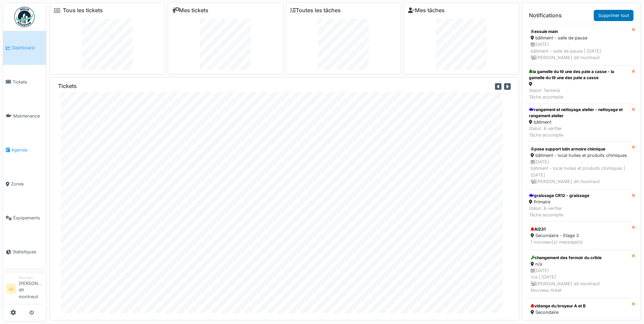 The width and height of the screenshot is (644, 324). Describe the element at coordinates (190, 10) in the screenshot. I see `a: Mes tickets` at that location.